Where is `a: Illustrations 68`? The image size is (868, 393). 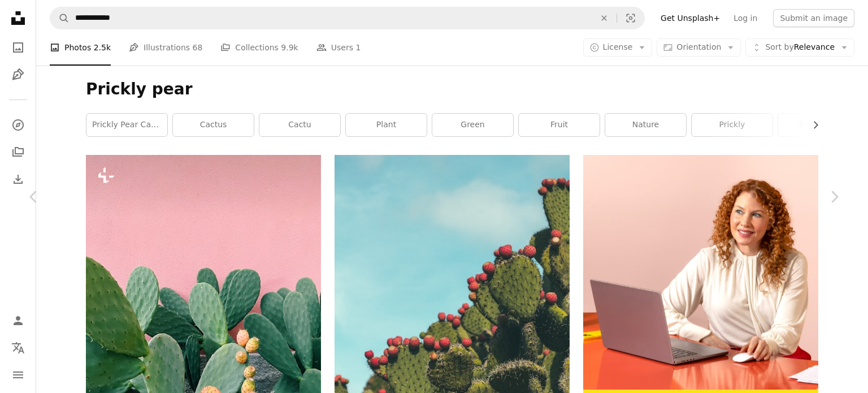
a: Illustrations 68 is located at coordinates (166, 48).